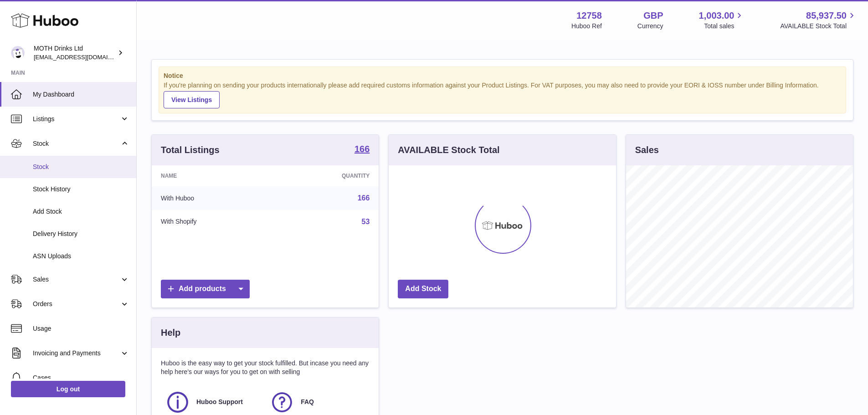 This screenshot has height=415, width=868. I want to click on span: Add Stock, so click(81, 211).